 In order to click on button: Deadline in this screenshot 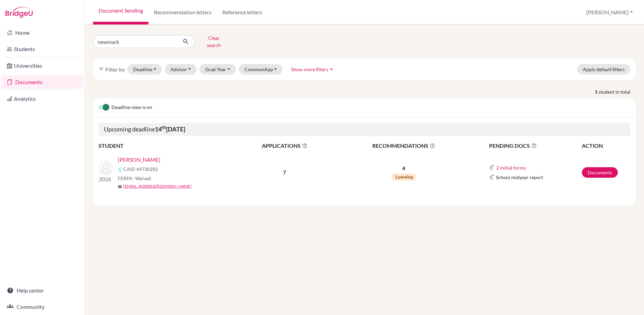, I will do `click(145, 69)`.